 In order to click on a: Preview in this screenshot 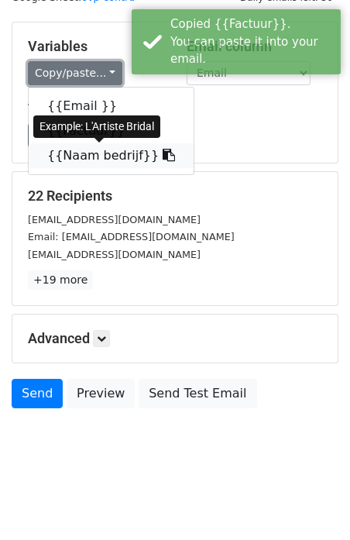, I will do `click(101, 393)`.